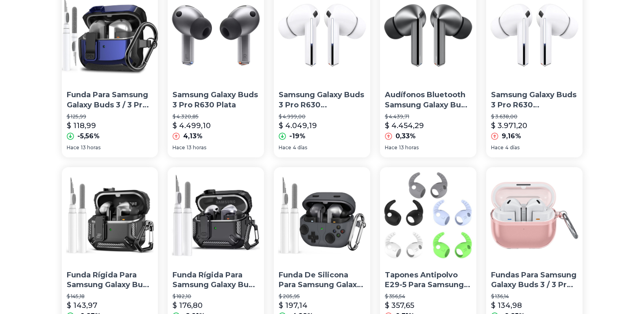 This screenshot has height=314, width=644. I want to click on p: $ 125,99, so click(110, 117).